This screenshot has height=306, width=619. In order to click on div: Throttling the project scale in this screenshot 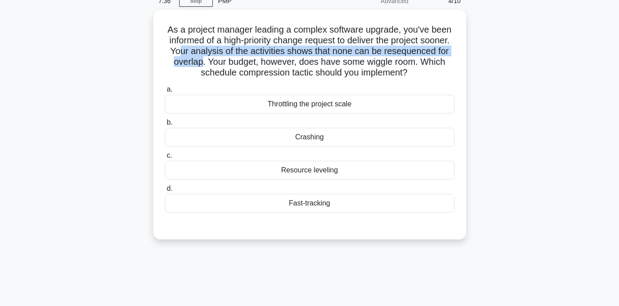, I will do `click(310, 104)`.